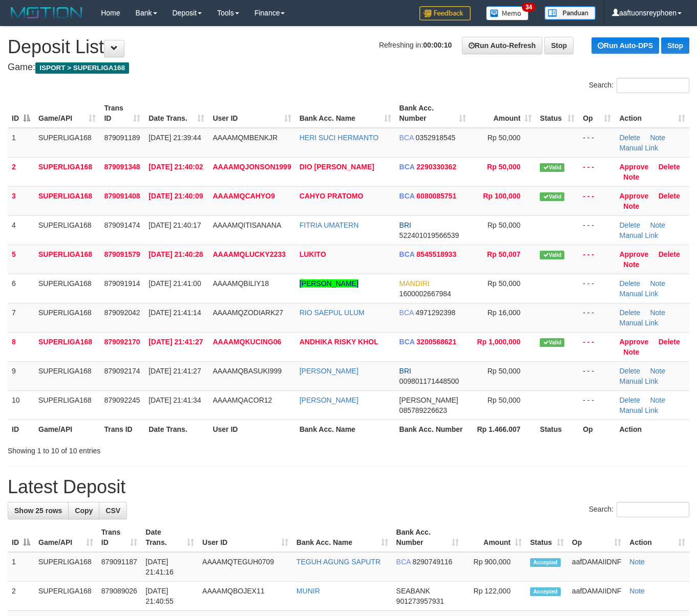 This screenshot has width=697, height=616. I want to click on th: Bank Acc. Name, so click(345, 428).